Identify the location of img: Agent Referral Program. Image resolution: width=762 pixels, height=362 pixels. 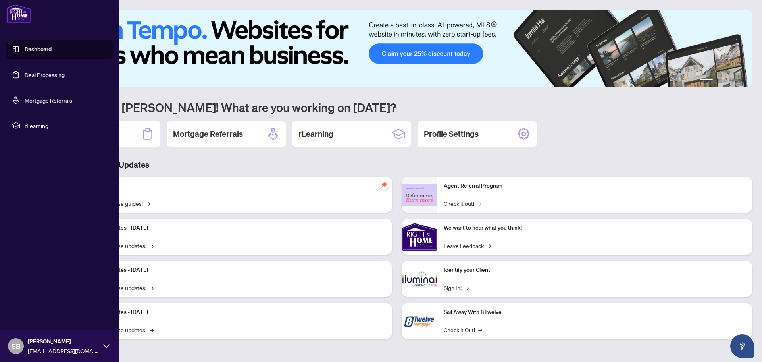
(419, 194).